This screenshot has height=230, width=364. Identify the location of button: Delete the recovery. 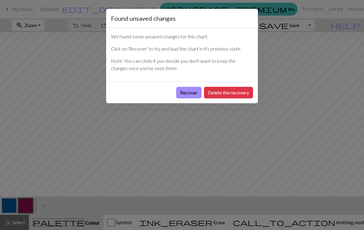
(228, 93).